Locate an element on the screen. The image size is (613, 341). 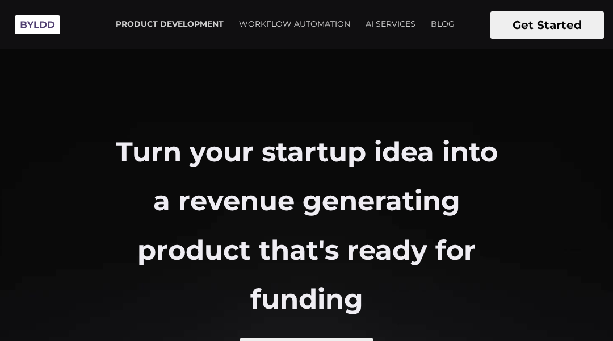
h2: Turn your startup idea into a revenue generating product that's ready for funding is located at coordinates (307, 225).